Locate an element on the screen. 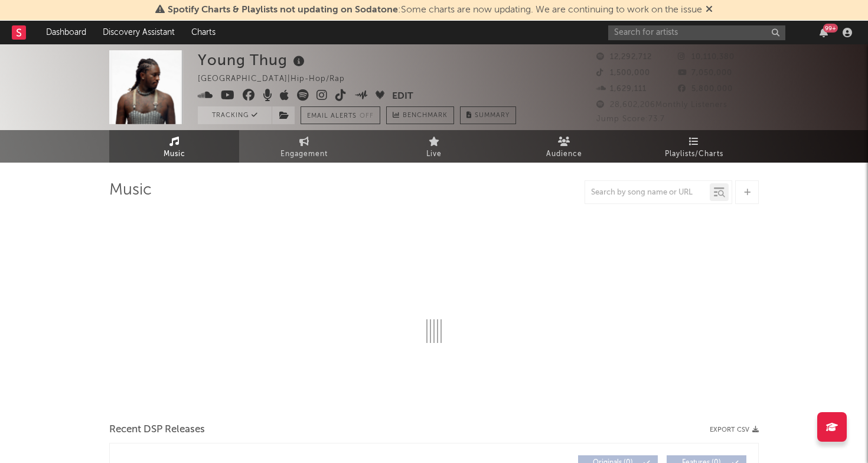 Image resolution: width=868 pixels, height=463 pixels. a: Dashboard is located at coordinates (66, 32).